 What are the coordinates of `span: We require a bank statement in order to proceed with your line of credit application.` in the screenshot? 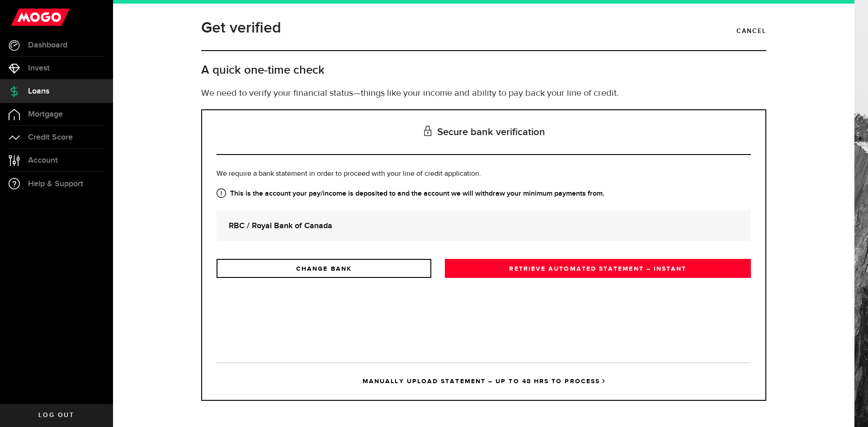 It's located at (349, 174).